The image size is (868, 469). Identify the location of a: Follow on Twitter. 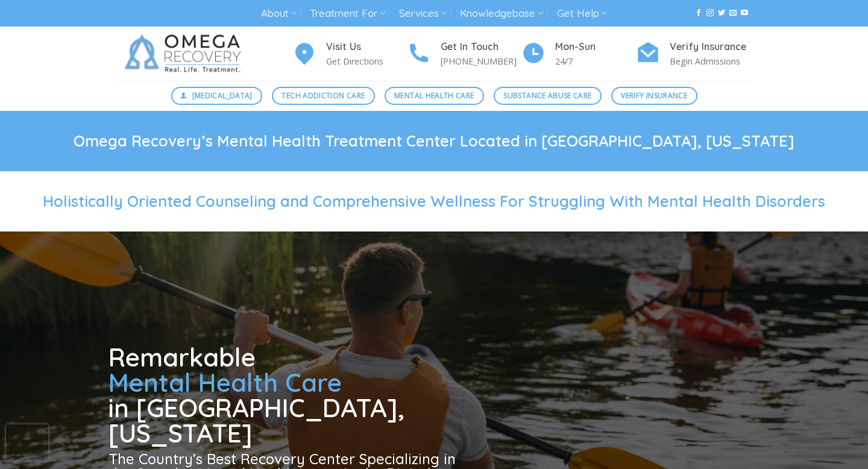
(722, 13).